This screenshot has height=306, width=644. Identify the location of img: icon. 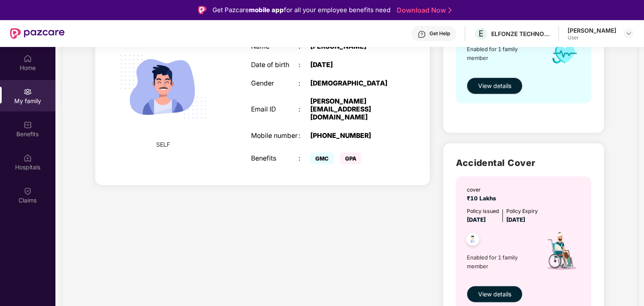
(561, 253).